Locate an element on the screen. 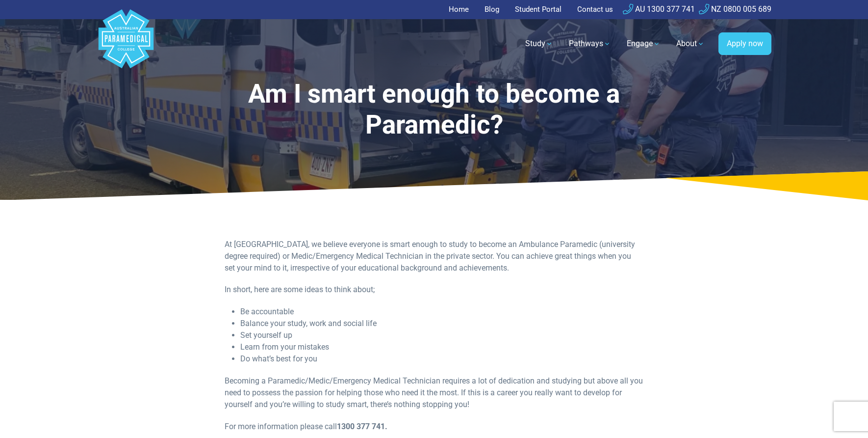  a: Pathways is located at coordinates (590, 44).